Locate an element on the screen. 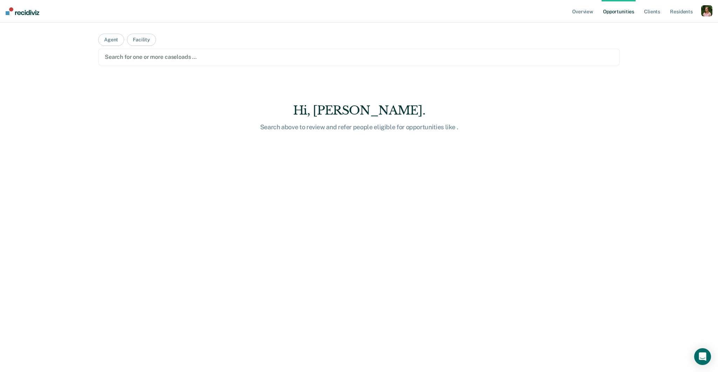 This screenshot has width=718, height=372. button: Facility is located at coordinates (141, 40).